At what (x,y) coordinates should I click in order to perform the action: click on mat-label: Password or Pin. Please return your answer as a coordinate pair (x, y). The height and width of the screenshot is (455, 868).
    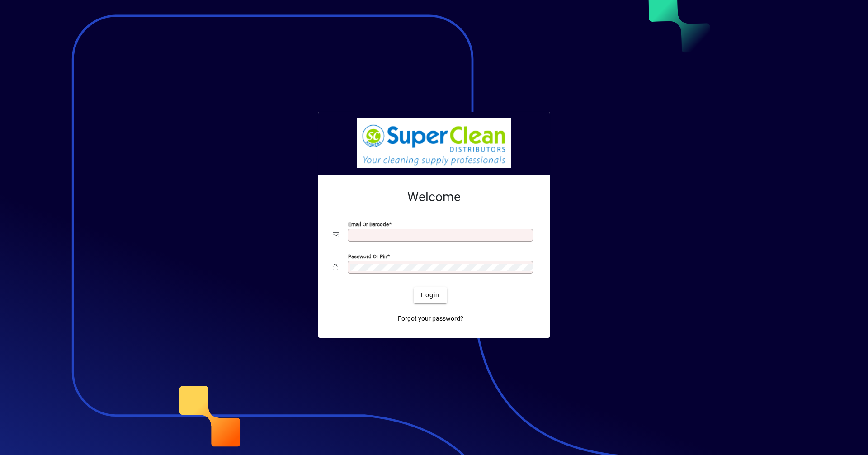
    Looking at the image, I should click on (368, 256).